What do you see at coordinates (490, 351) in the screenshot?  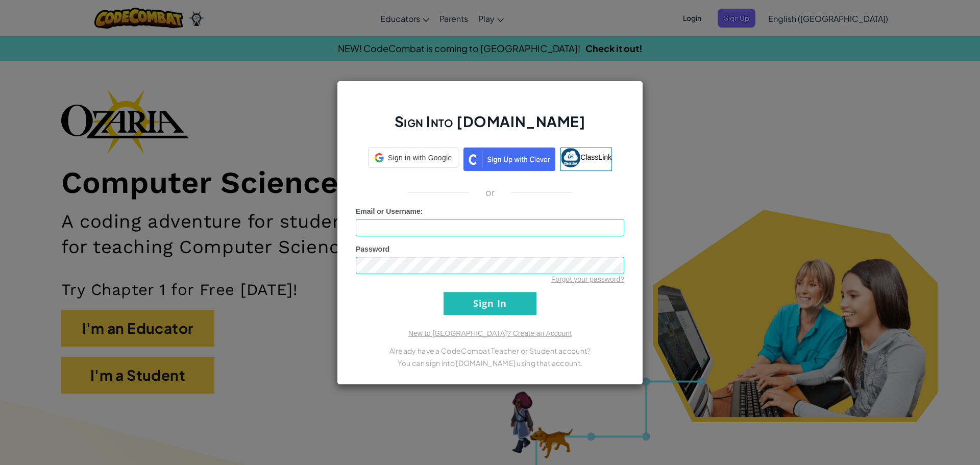 I see `p: Already have a CodeCombat Teacher or Student account?` at bounding box center [490, 351].